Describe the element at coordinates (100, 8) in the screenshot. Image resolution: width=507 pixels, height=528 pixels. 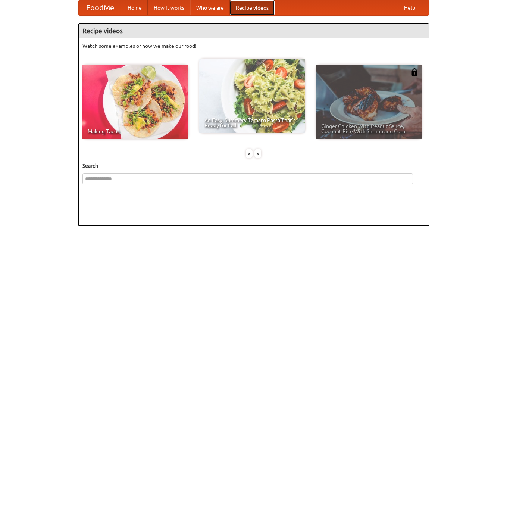
I see `a: FoodMe` at that location.